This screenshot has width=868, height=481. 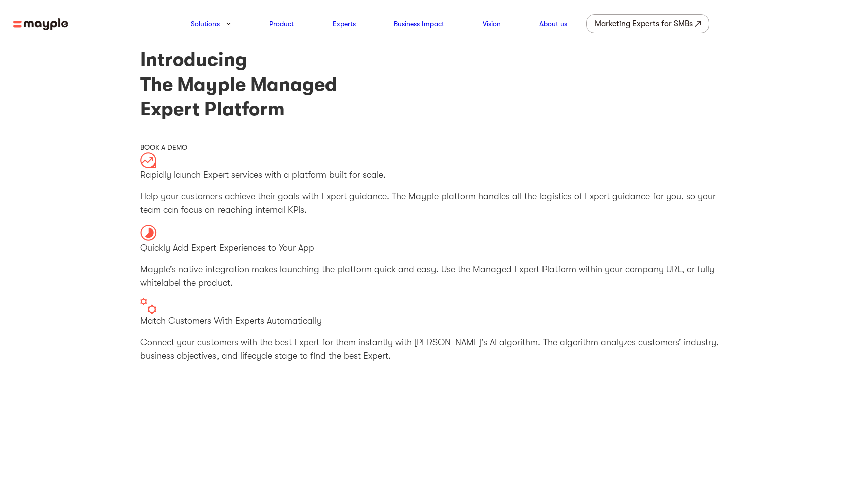 I want to click on p: Help your customers achieve their goals with Expert guidance. The Mayple platform handles all the..., so click(x=434, y=203).